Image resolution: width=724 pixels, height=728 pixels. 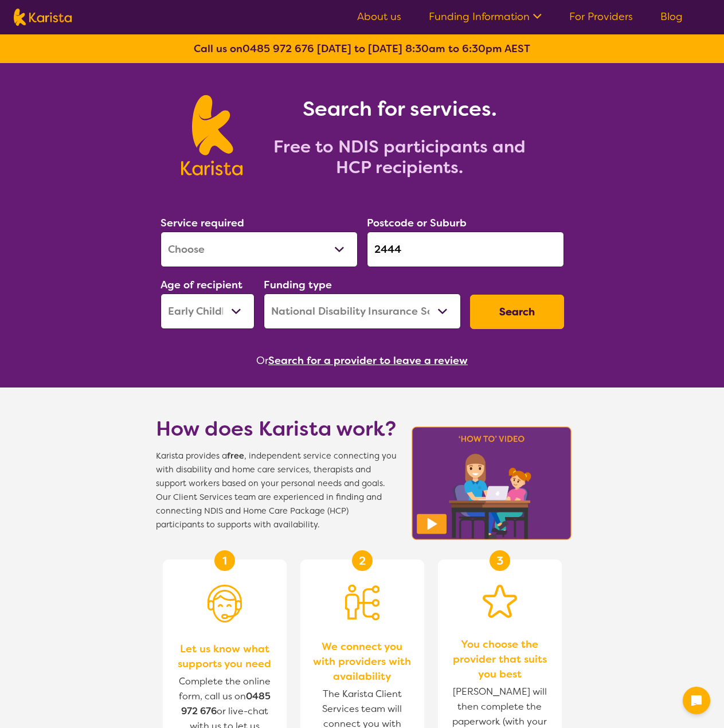 What do you see at coordinates (500, 659) in the screenshot?
I see `span: You choose the provider that suits you best` at bounding box center [500, 659].